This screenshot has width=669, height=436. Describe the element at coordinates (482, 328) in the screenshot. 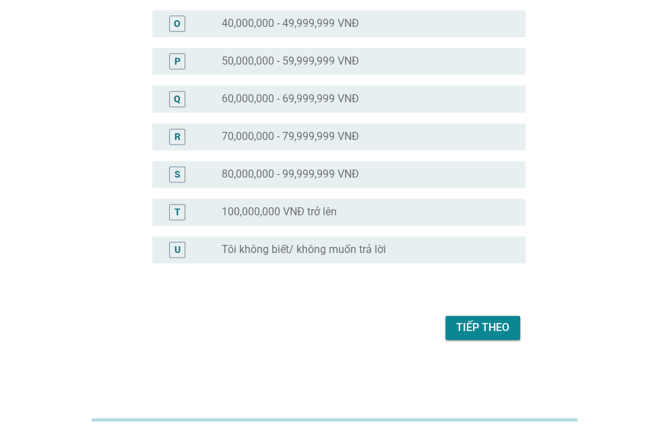

I see `button: Tiếp theo` at that location.